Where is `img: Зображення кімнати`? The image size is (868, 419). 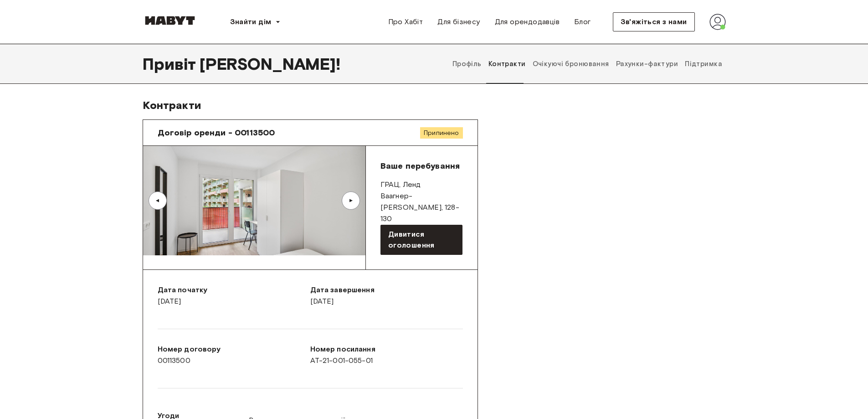 img: Зображення кімнати is located at coordinates (254, 201).